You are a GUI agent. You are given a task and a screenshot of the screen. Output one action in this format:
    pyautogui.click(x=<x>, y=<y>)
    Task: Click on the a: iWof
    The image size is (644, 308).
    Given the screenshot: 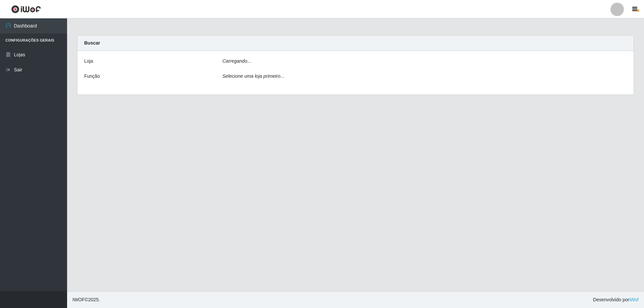 What is the action you would take?
    pyautogui.click(x=634, y=300)
    